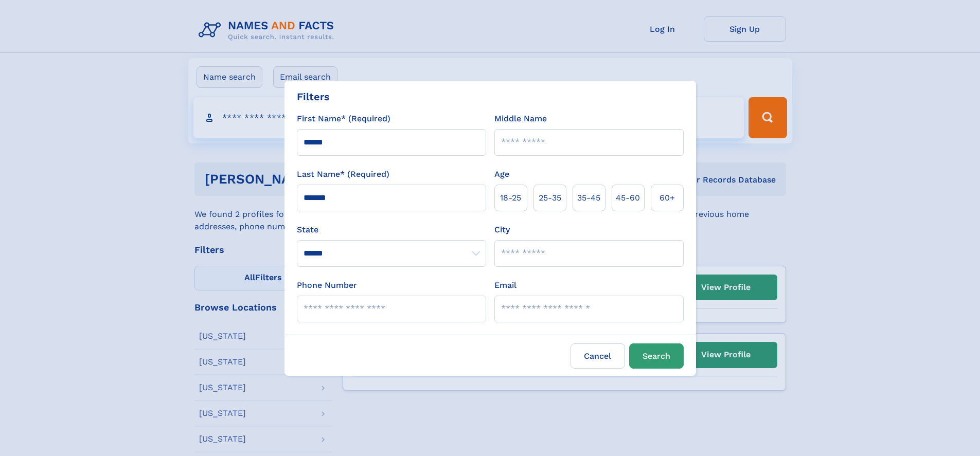 This screenshot has height=456, width=980. What do you see at coordinates (521, 119) in the screenshot?
I see `label: Middle Name` at bounding box center [521, 119].